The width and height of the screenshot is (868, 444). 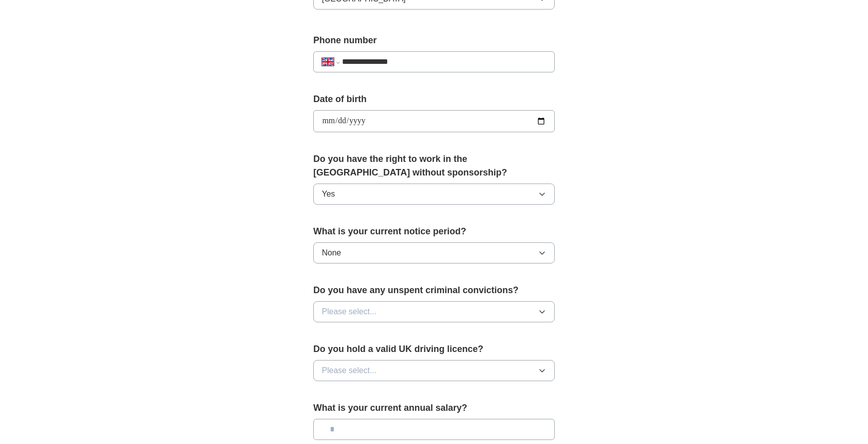 What do you see at coordinates (331, 253) in the screenshot?
I see `span: None` at bounding box center [331, 253].